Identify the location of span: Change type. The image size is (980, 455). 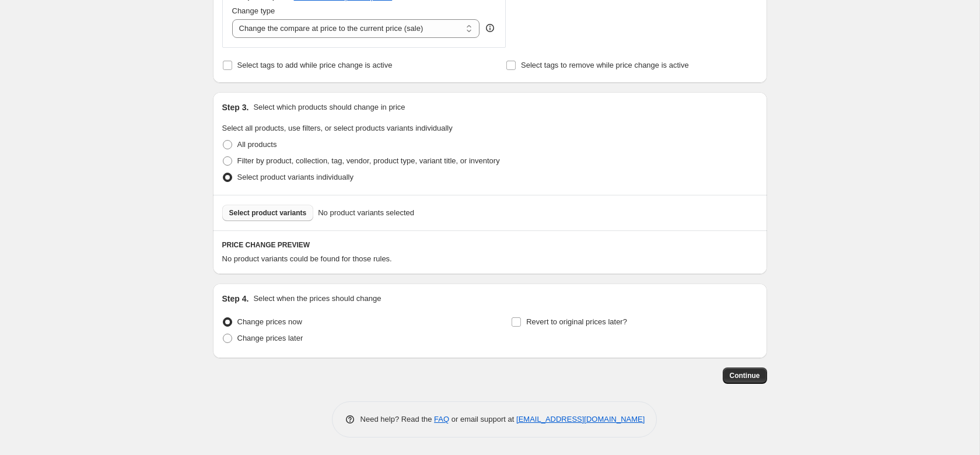
(254, 10).